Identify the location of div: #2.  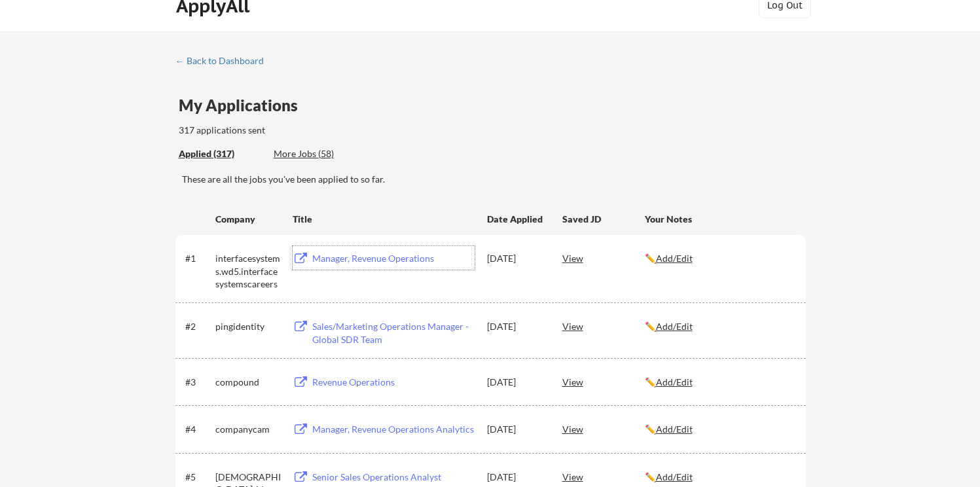
(198, 326).